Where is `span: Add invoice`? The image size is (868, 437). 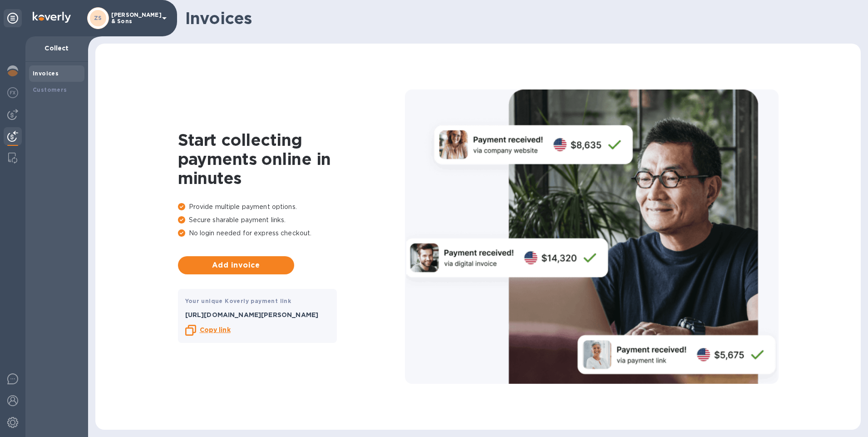 span: Add invoice is located at coordinates (236, 265).